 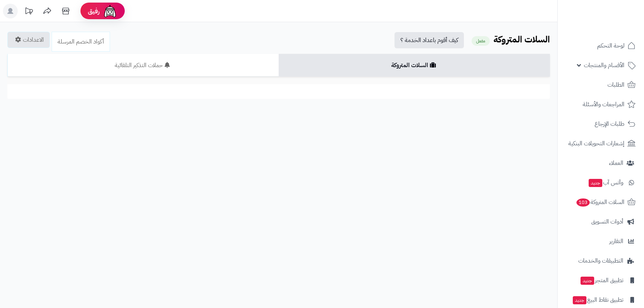 I want to click on a: الطلبات, so click(x=601, y=85).